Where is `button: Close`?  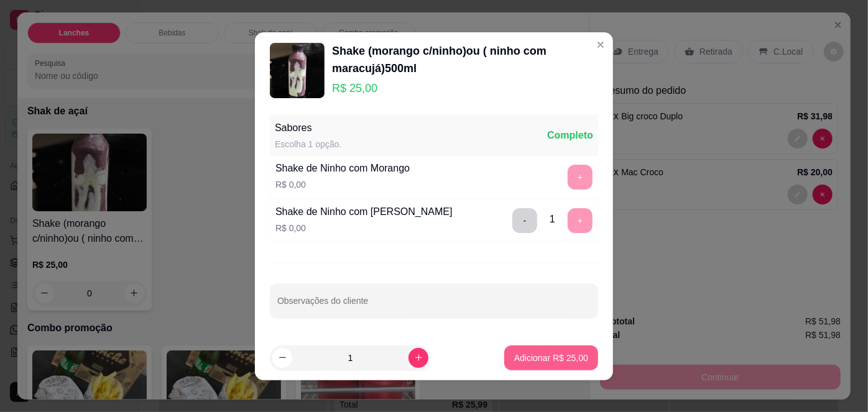 button: Close is located at coordinates (601, 45).